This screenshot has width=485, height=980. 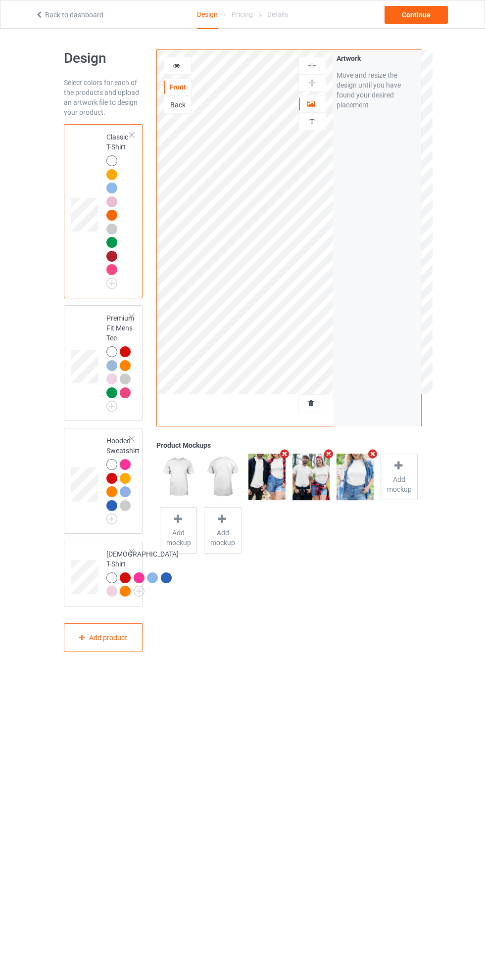 What do you see at coordinates (289, 445) in the screenshot?
I see `div: Product Mockups` at bounding box center [289, 445].